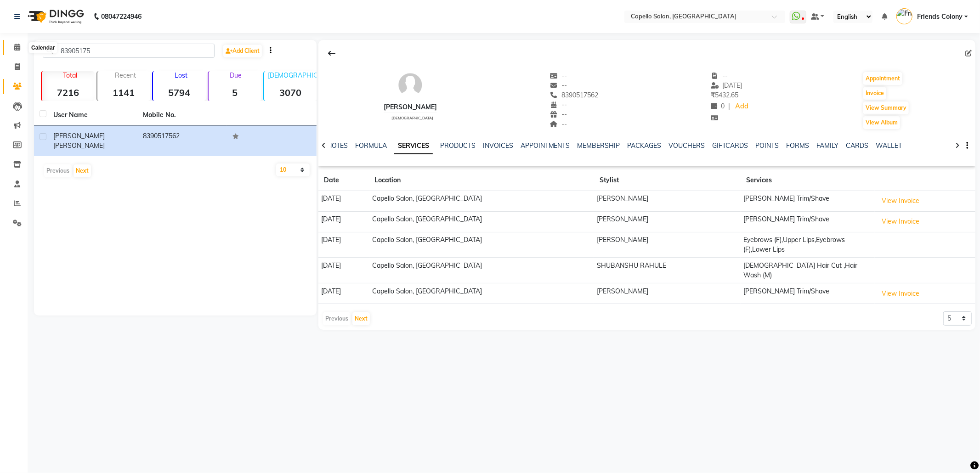 The width and height of the screenshot is (980, 473). Describe the element at coordinates (645, 146) in the screenshot. I see `a: PACKAGES` at that location.